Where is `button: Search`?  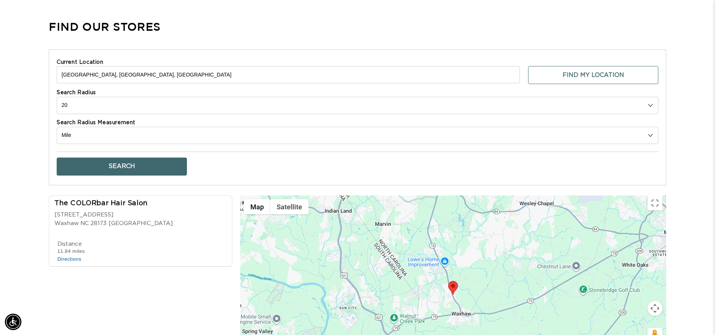 button: Search is located at coordinates (122, 167).